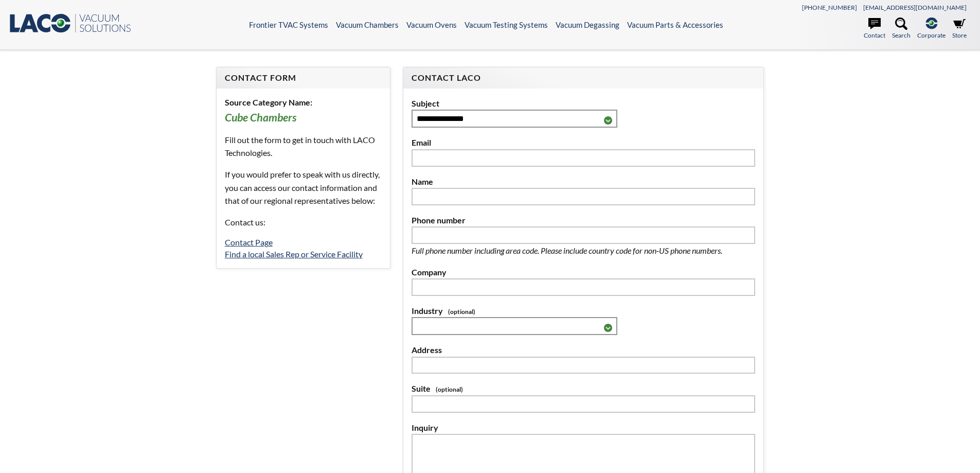 This screenshot has height=473, width=980. I want to click on a: Search, so click(901, 29).